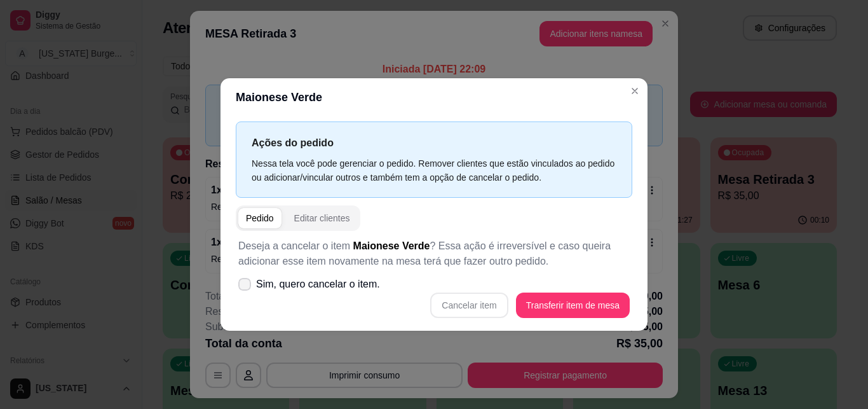 This screenshot has width=868, height=409. Describe the element at coordinates (434, 254) in the screenshot. I see `p: Deseja a cancelar o item ? Essa ação é irreversível e caso queira adicionar esse item novamente n...` at that location.